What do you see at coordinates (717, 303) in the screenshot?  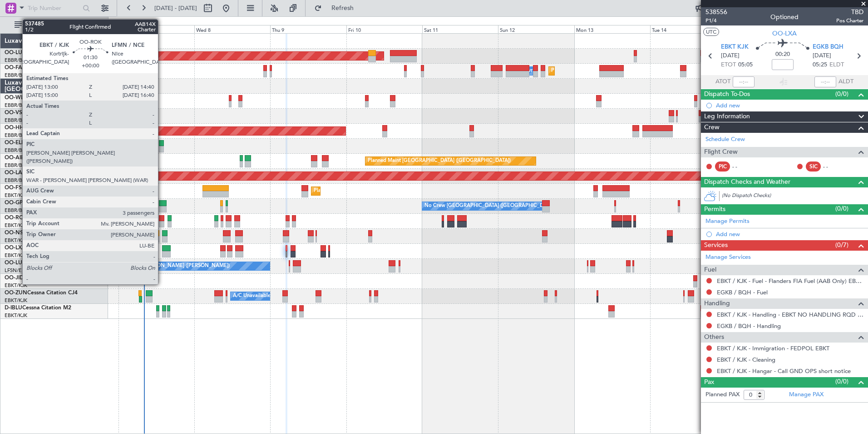 I see `span: Handling` at bounding box center [717, 303].